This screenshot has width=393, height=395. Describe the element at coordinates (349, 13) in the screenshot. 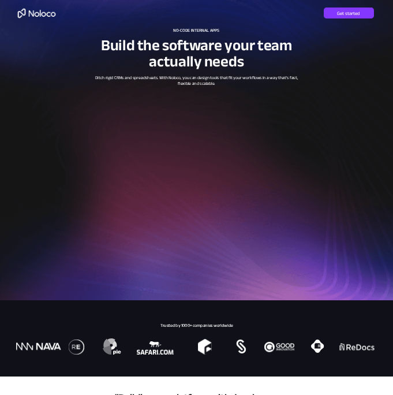

I see `a: Get started` at that location.